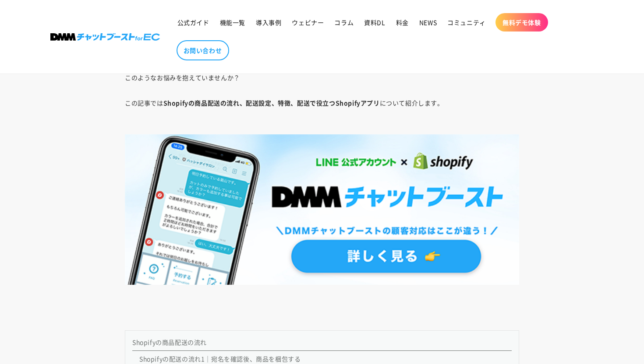  I want to click on a: お問い合わせ, so click(203, 51).